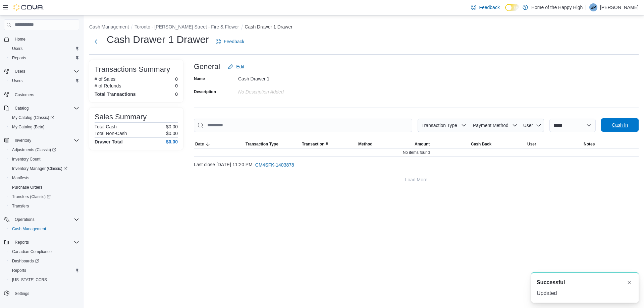 The width and height of the screenshot is (644, 308). Describe the element at coordinates (630, 283) in the screenshot. I see `button: Dismiss toast` at that location.